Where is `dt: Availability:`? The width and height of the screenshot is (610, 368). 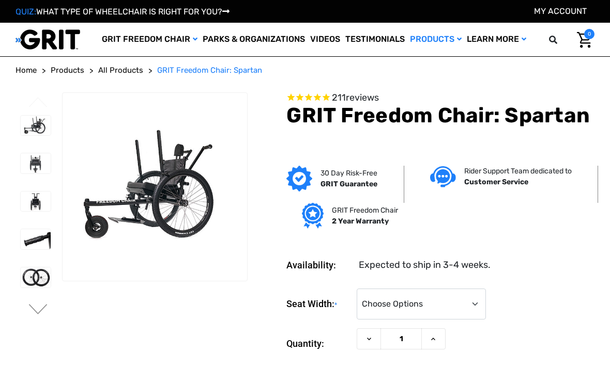 dt: Availability: is located at coordinates (319, 265).